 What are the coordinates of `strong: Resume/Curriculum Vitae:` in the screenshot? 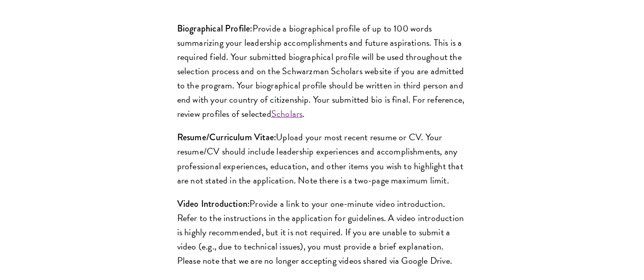 It's located at (226, 137).